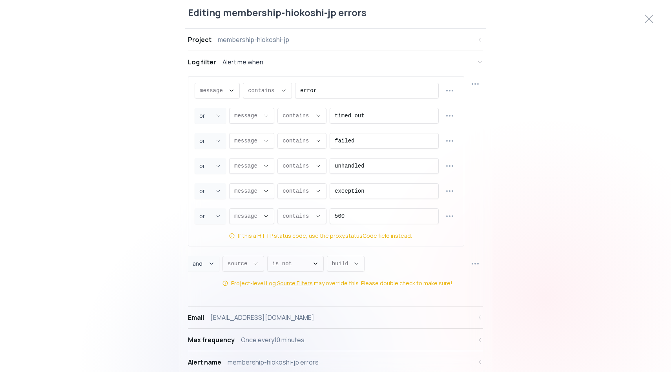 Image resolution: width=671 pixels, height=372 pixels. I want to click on button: Max frequencyOnce every10 minutes, so click(335, 340).